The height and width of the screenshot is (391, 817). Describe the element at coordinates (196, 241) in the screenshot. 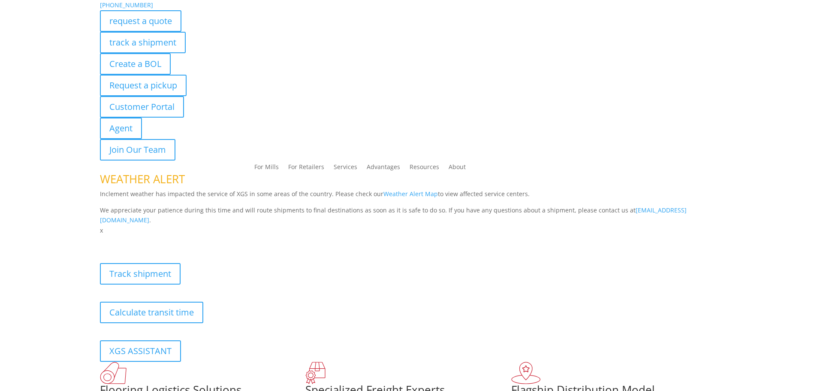

I see `b: Visibility, transparency, and control for your entire supply chain.` at that location.